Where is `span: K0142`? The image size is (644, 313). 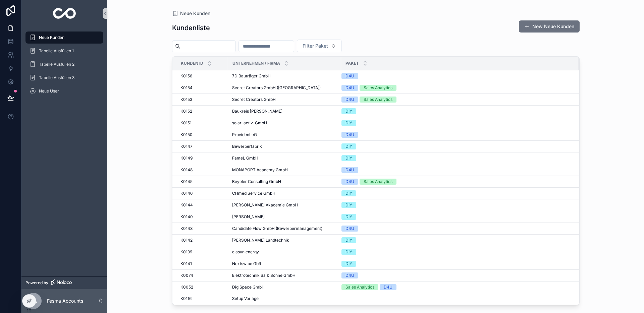 span: K0142 is located at coordinates (187, 241).